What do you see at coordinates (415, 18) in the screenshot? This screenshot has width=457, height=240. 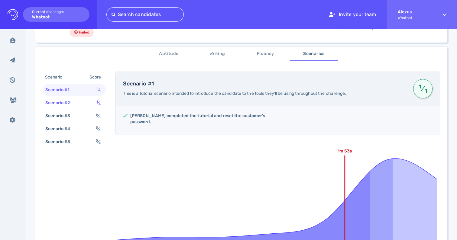 I see `span: Whatnot` at bounding box center [415, 18].